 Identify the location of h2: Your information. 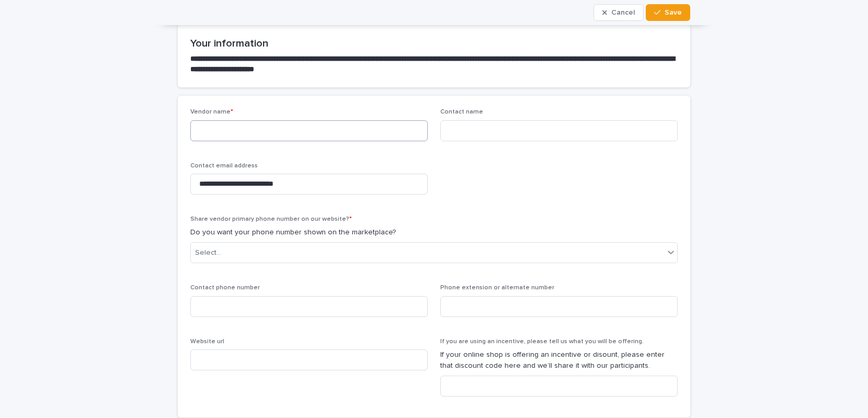
(434, 44).